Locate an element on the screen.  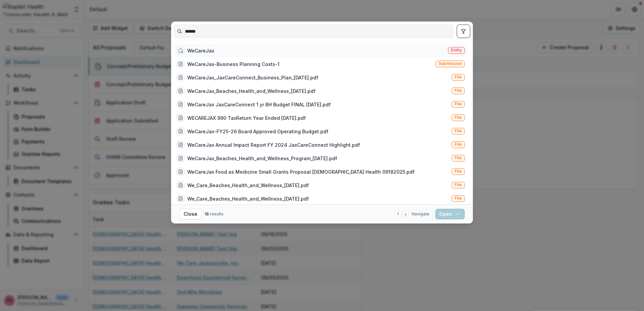
span: Entity is located at coordinates (456, 50).